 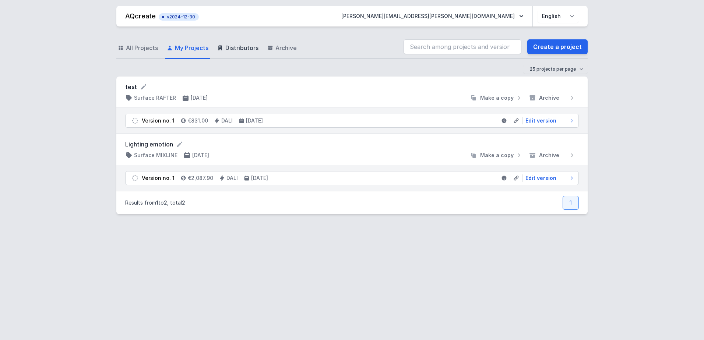 What do you see at coordinates (187, 48) in the screenshot?
I see `a: My Projects` at bounding box center [187, 48].